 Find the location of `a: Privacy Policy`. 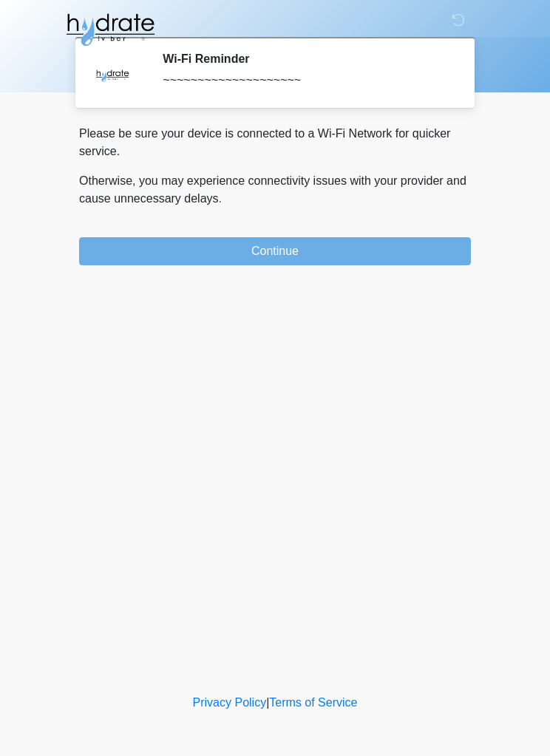

a: Privacy Policy is located at coordinates (230, 702).